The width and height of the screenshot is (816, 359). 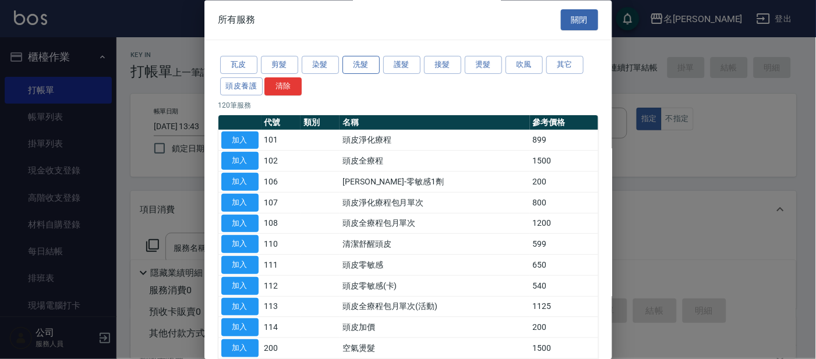 What do you see at coordinates (564, 286) in the screenshot?
I see `td: 540` at bounding box center [564, 286].